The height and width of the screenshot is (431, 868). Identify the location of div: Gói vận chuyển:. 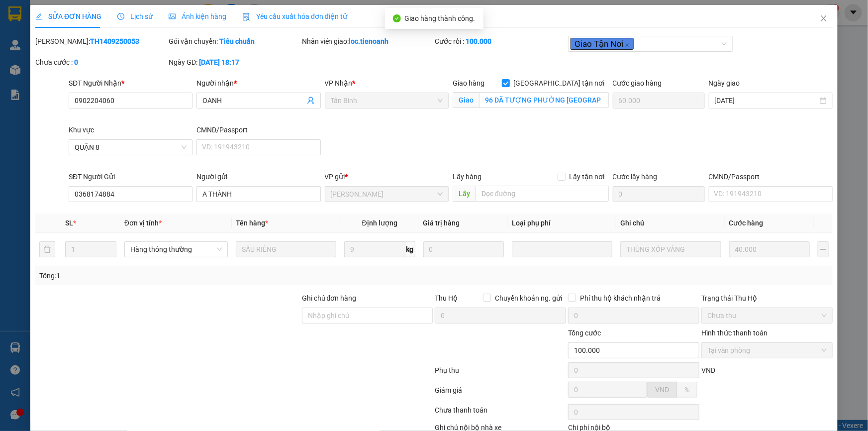
(234, 41).